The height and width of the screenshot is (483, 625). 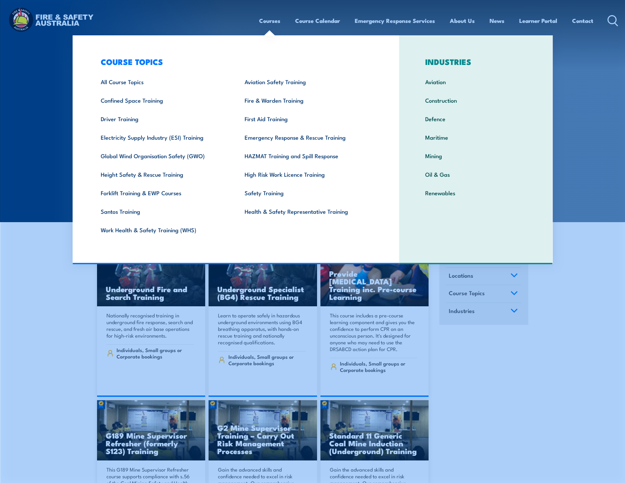 I want to click on a: Driver Training, so click(x=162, y=119).